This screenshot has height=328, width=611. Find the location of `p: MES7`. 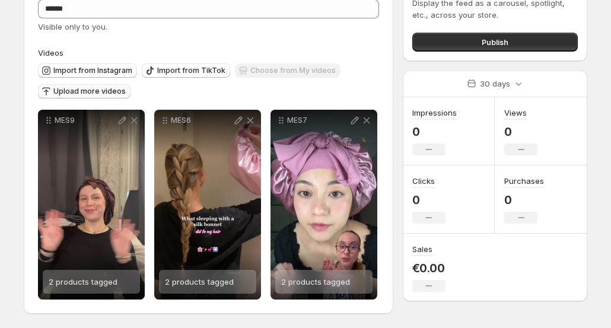

p: MES7 is located at coordinates (318, 120).